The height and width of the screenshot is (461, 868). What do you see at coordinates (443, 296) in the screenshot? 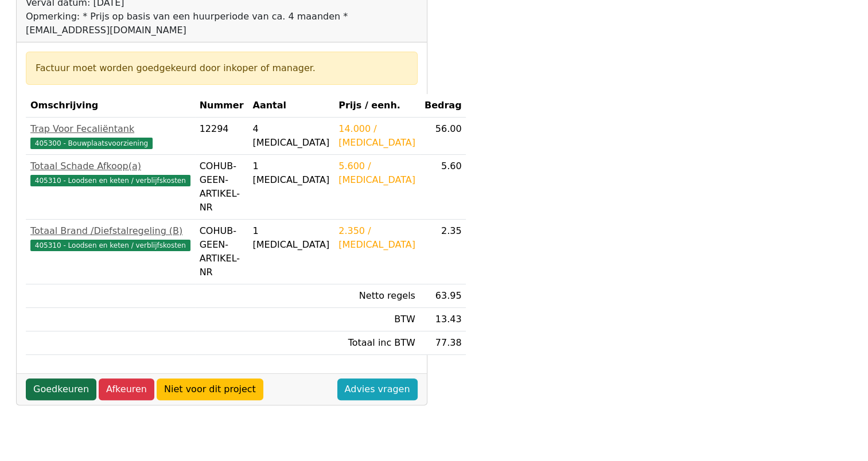
I see `td: 63.95` at bounding box center [443, 296].